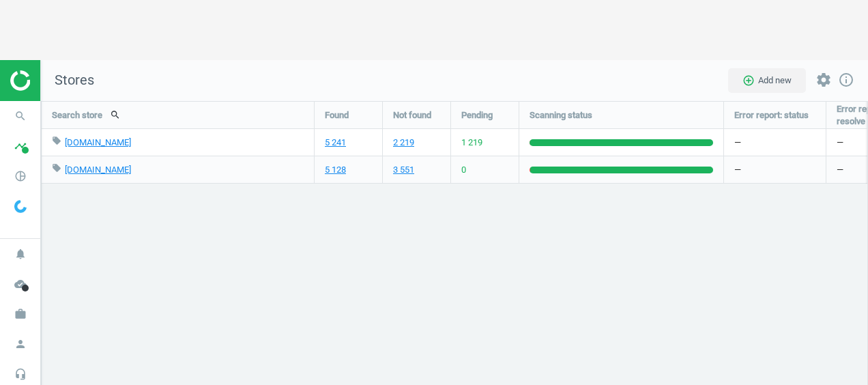  What do you see at coordinates (847, 80) in the screenshot?
I see `i: info_outline` at bounding box center [847, 80].